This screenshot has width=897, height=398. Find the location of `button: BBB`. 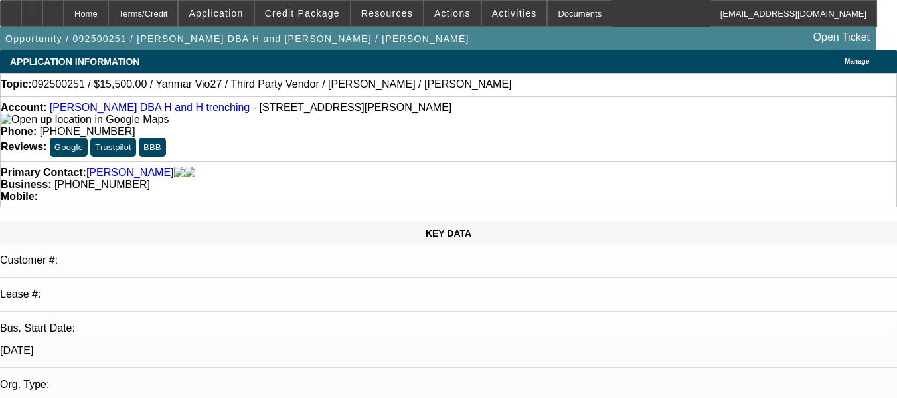

button: BBB is located at coordinates (152, 147).